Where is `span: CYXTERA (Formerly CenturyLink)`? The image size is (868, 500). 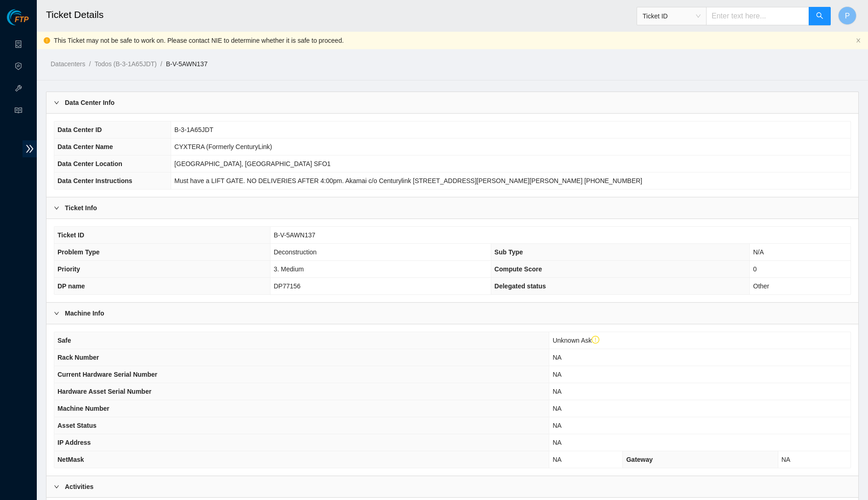 span: CYXTERA (Formerly CenturyLink) is located at coordinates (223, 147).